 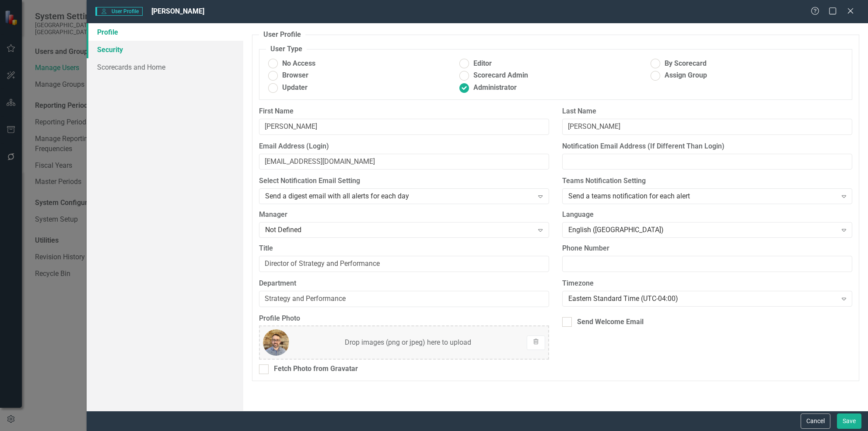 I want to click on span: No Access, so click(x=299, y=63).